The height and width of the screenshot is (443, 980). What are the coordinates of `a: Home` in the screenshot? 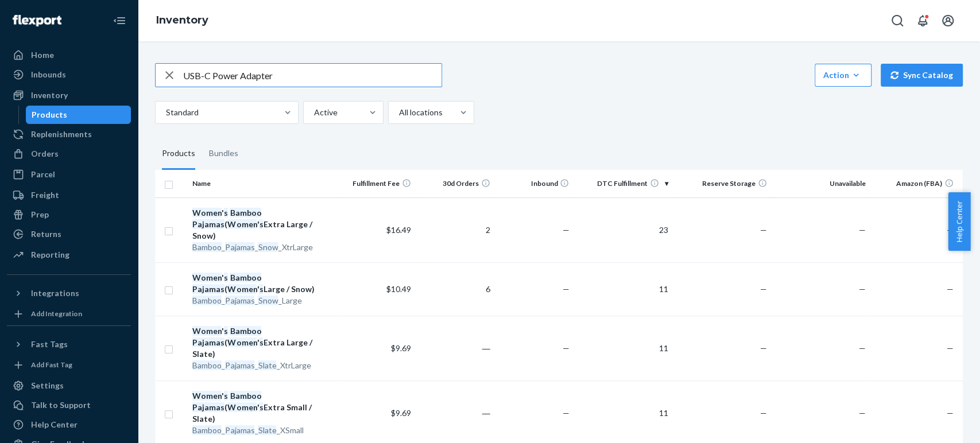 It's located at (69, 55).